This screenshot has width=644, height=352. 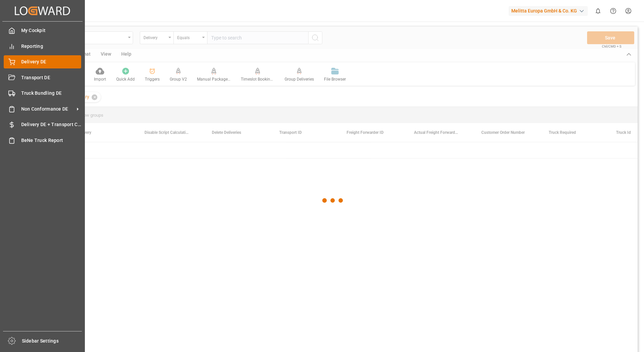 What do you see at coordinates (52, 340) in the screenshot?
I see `span: Sidebar Settings` at bounding box center [52, 340].